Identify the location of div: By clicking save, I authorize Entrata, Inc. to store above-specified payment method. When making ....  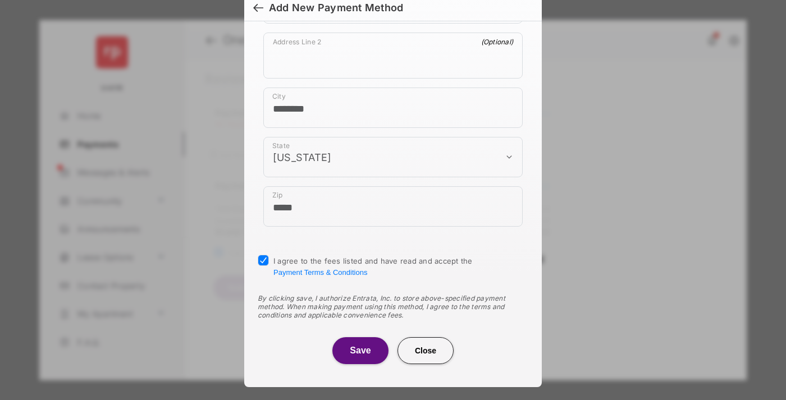
(393, 307).